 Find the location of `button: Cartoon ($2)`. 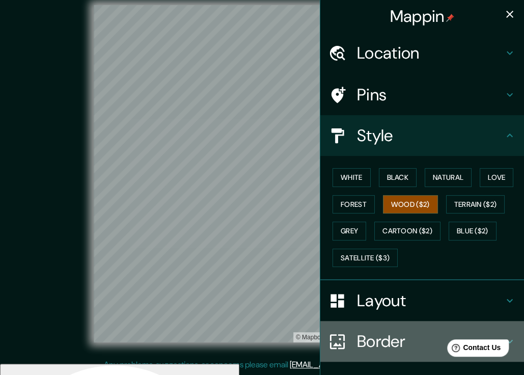

button: Cartoon ($2) is located at coordinates (408, 231).